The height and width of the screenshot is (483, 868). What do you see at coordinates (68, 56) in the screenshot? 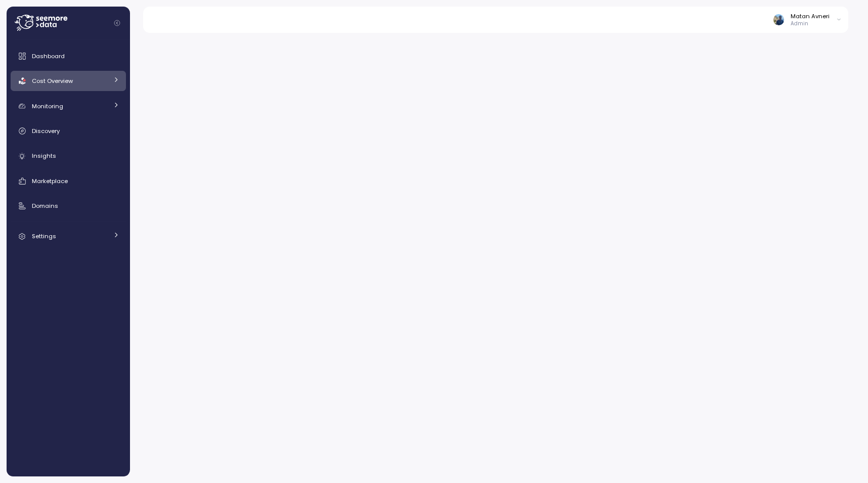
I see `a: Dashboard` at bounding box center [68, 56].